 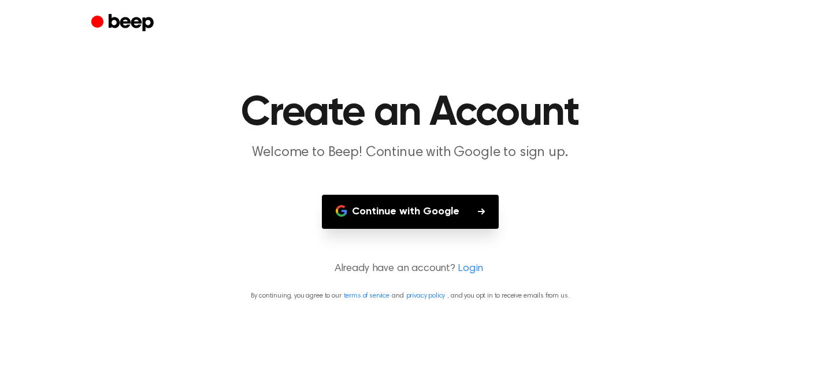 What do you see at coordinates (410, 269) in the screenshot?
I see `p: Already have an account?` at bounding box center [410, 269].